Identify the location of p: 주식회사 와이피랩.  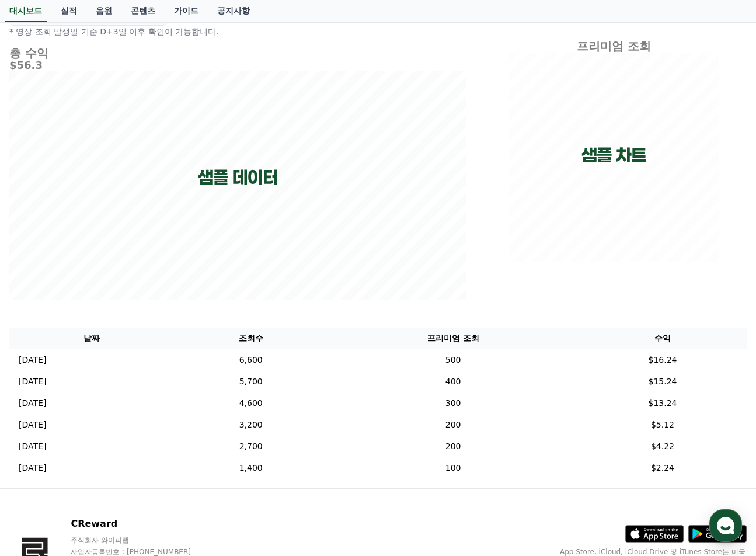
(141, 540).